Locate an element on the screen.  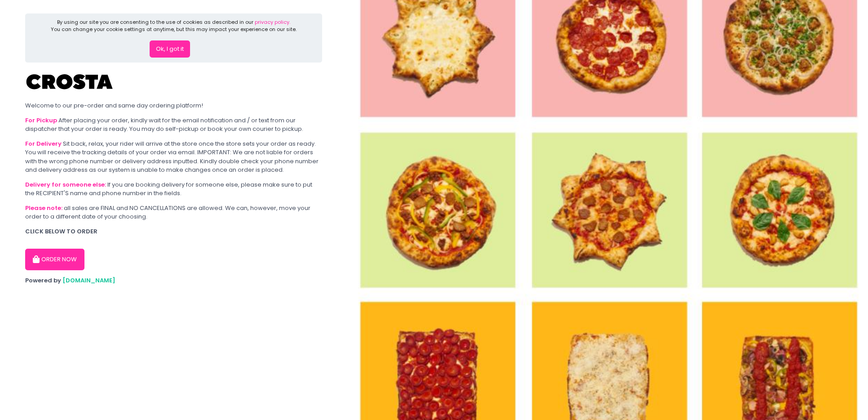
div: If you are booking delivery for someone else, please make sure to put the RECIPIENT'S name and ph... is located at coordinates (173, 189).